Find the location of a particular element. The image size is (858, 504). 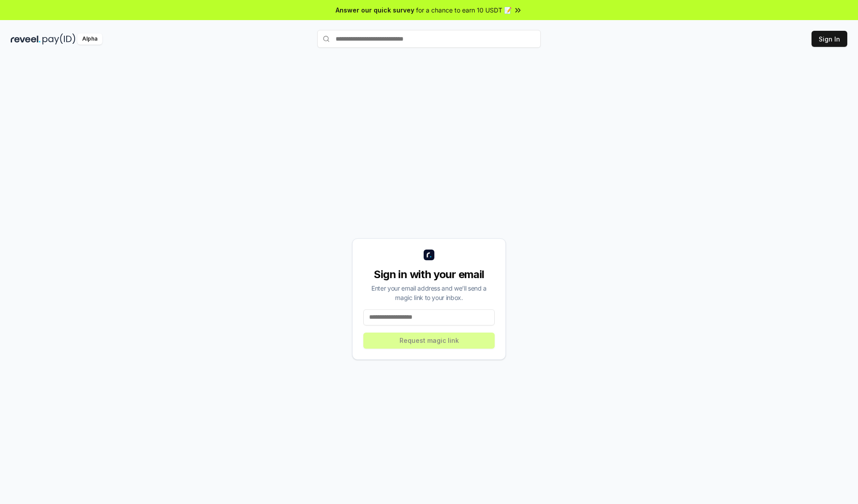

div: Enter your email address and we’ll send a magic link to your inbox. is located at coordinates (429, 293).